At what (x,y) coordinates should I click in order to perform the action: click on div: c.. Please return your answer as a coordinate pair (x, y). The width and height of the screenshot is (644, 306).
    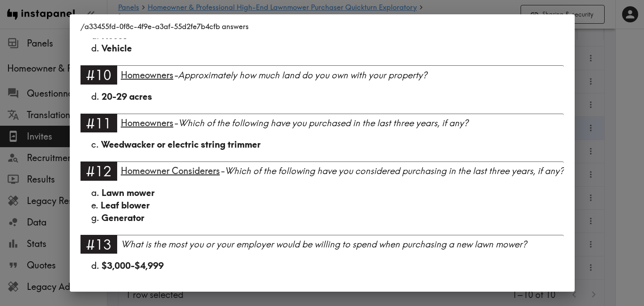
    Looking at the image, I should click on (322, 145).